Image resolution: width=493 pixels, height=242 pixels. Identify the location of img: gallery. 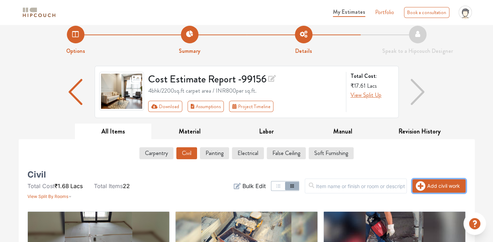
(122, 91).